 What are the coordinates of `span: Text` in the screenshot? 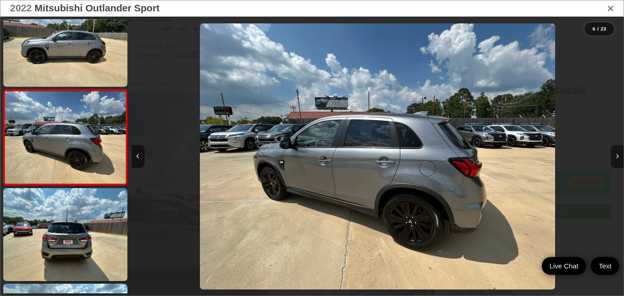 It's located at (605, 266).